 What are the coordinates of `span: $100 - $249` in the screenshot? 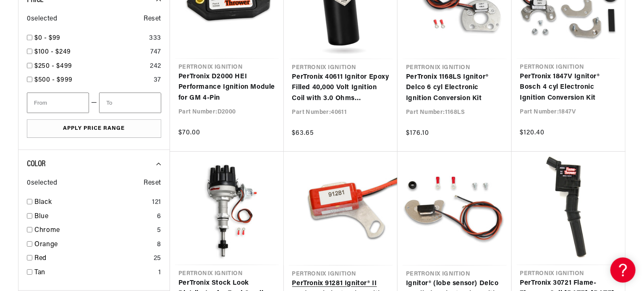 It's located at (52, 52).